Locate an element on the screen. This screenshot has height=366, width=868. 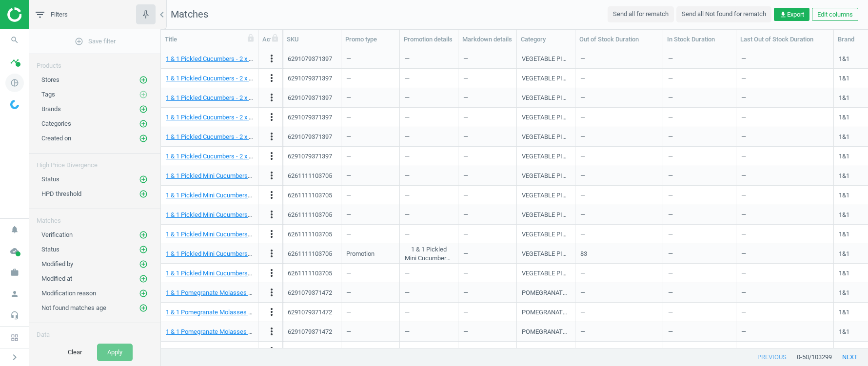
div: Category is located at coordinates (546, 39).